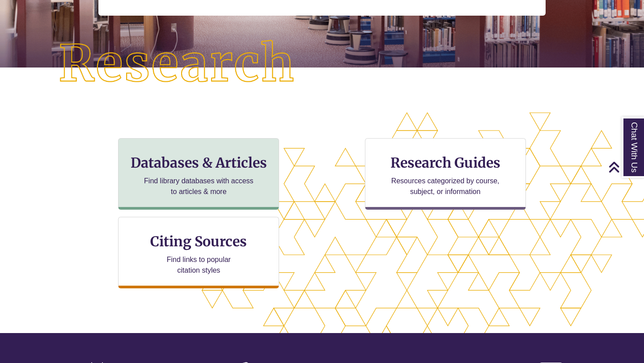 The height and width of the screenshot is (363, 644). What do you see at coordinates (445, 163) in the screenshot?
I see `h3: Research Guides` at bounding box center [445, 163].